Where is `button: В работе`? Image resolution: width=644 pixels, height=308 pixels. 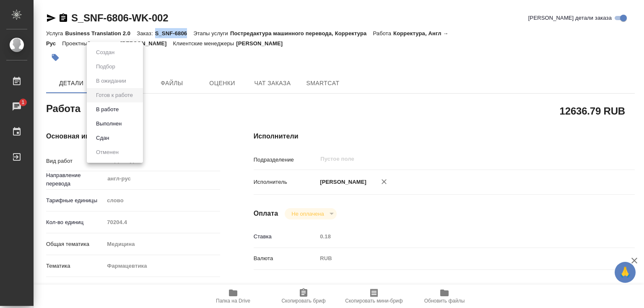
button: В работе is located at coordinates (107, 109).